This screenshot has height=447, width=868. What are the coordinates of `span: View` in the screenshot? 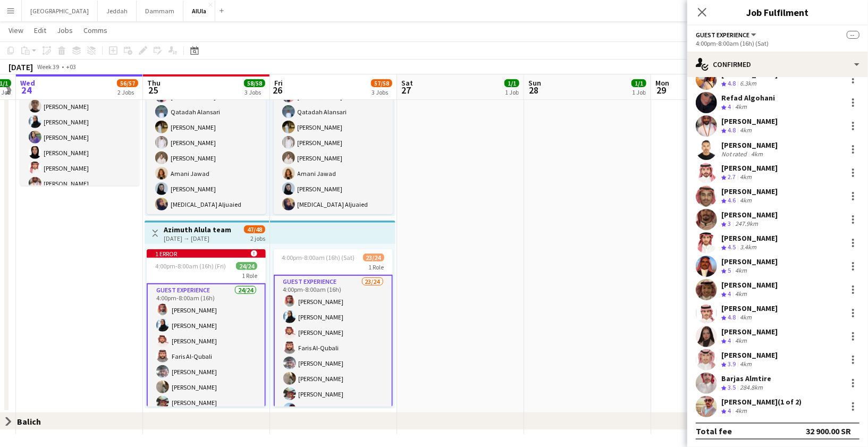 It's located at (16, 30).